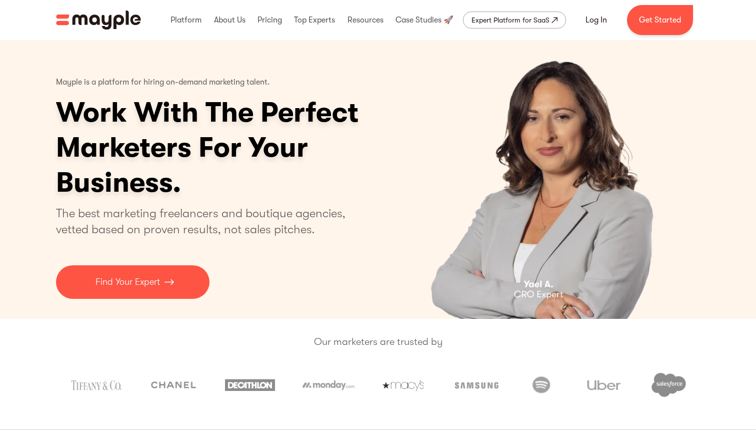  I want to click on div: About Us, so click(230, 20).